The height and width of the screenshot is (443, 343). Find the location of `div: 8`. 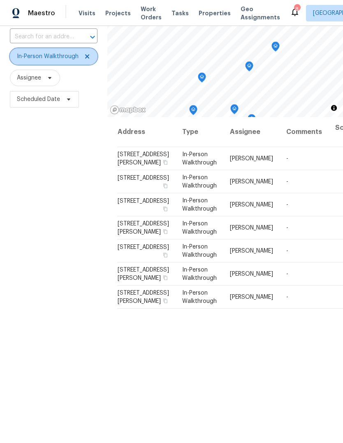

div: 8 is located at coordinates (297, 9).